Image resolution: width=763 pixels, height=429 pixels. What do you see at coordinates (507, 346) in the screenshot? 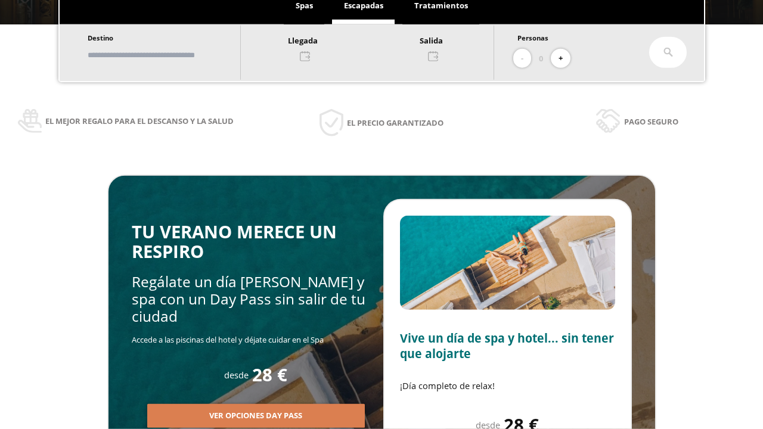
I see `span: Vive un día de spa y hotel... sin tener que alojarte` at bounding box center [507, 346].